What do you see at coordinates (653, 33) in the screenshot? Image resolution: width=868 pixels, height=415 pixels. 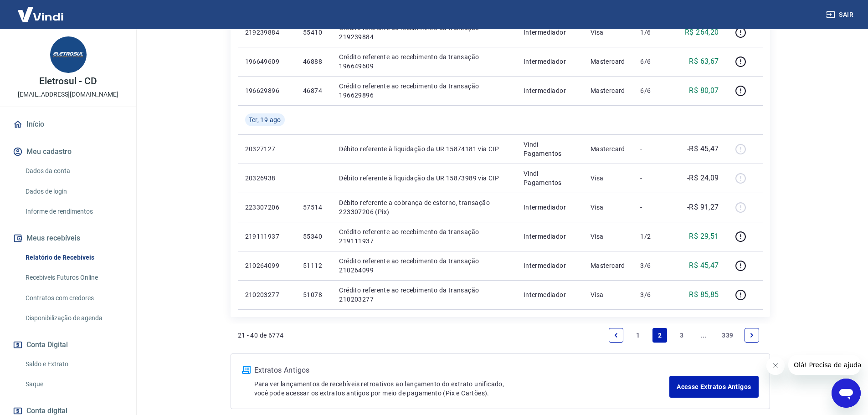 I see `p: 1/6` at bounding box center [653, 33].